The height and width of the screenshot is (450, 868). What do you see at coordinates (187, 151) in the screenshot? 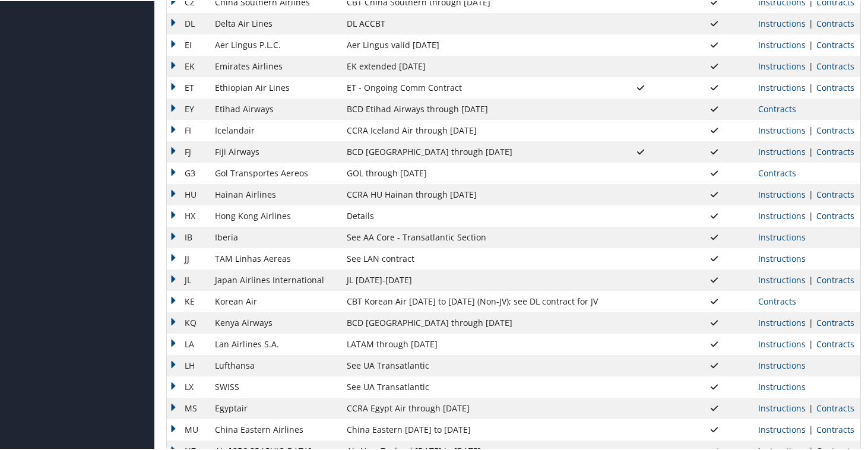
I see `td: FJ` at bounding box center [187, 151].